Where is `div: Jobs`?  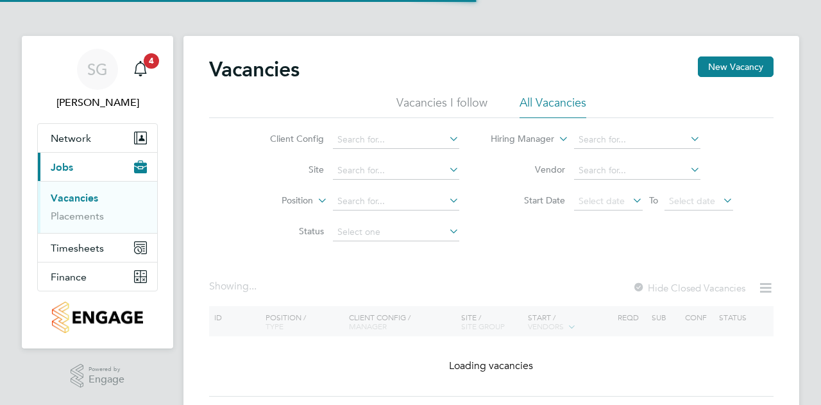
div: Jobs is located at coordinates (97, 206).